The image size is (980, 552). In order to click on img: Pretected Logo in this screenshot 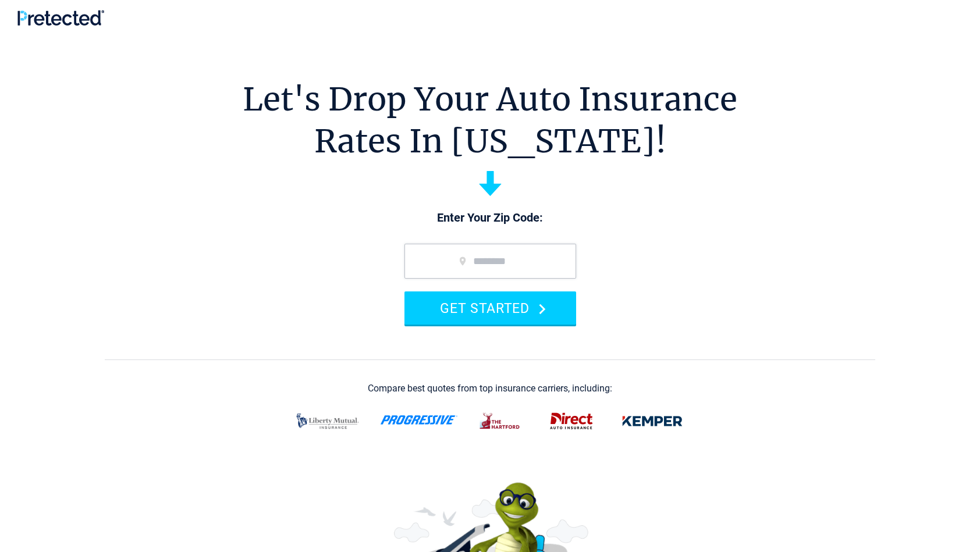, I will do `click(61, 17)`.